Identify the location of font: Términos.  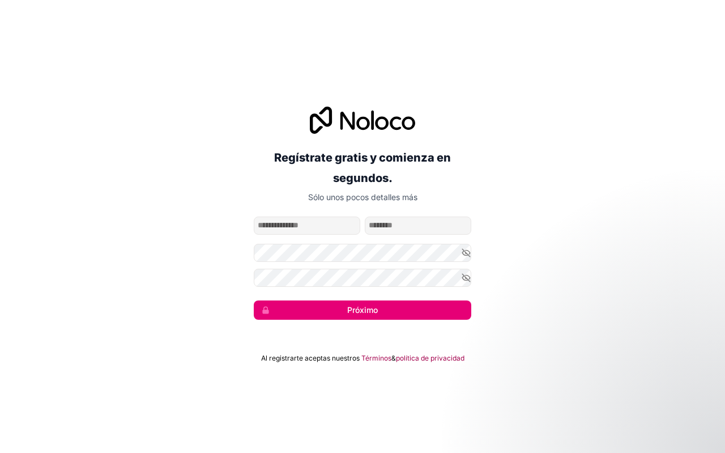
(376, 358).